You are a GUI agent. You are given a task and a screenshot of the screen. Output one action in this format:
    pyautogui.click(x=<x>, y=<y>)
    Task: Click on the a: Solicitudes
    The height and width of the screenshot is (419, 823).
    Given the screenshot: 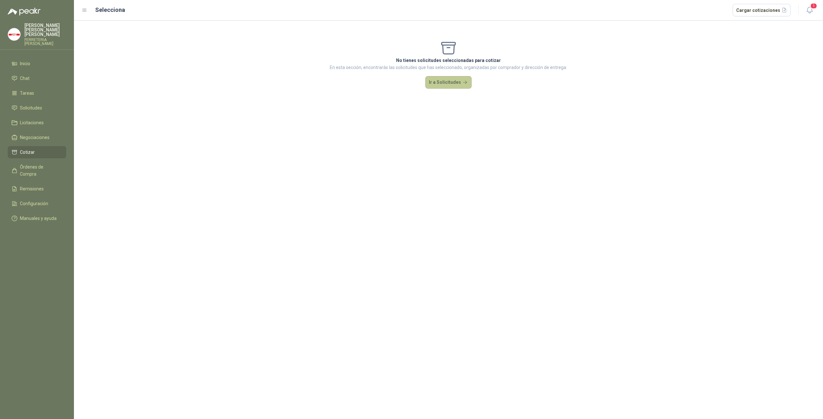 What is the action you would take?
    pyautogui.click(x=37, y=108)
    